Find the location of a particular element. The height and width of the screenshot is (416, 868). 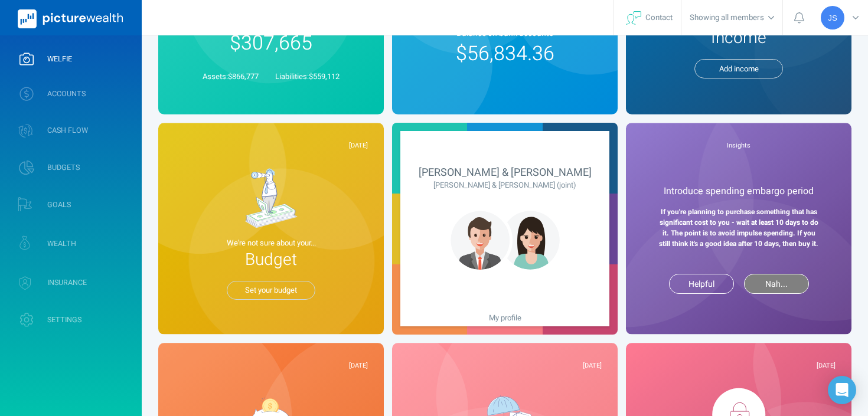

img: svg+xml;base64,PHN2ZyB4bWxucz0iaHR0cDovL3d3dy53My5vcmcvMjAwMC9zdmciIHdpZHRoPSIyNyIgaGVpZ2h0PSIyNC... is located at coordinates (633, 18).